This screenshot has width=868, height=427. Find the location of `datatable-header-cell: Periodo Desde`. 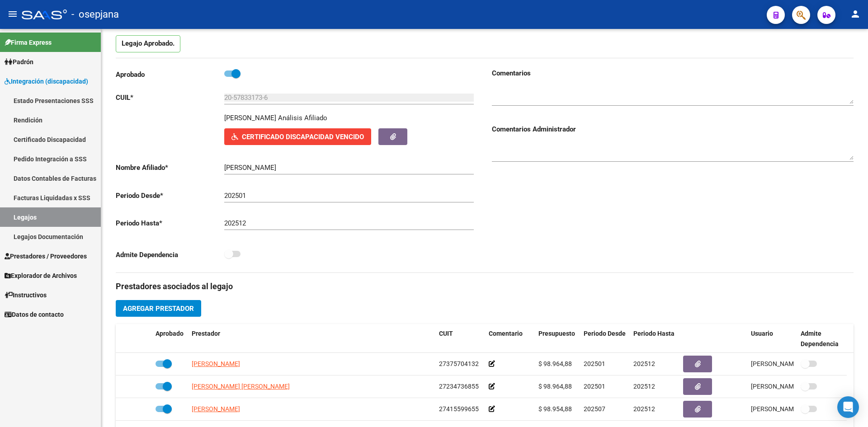

datatable-header-cell: Periodo Desde is located at coordinates (605, 339).